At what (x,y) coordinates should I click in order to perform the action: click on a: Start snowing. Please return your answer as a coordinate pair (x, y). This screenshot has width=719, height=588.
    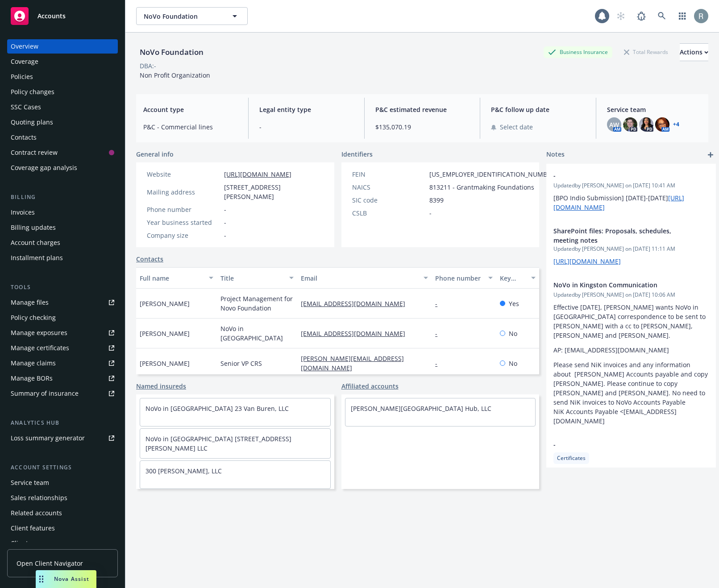
    Looking at the image, I should click on (621, 16).